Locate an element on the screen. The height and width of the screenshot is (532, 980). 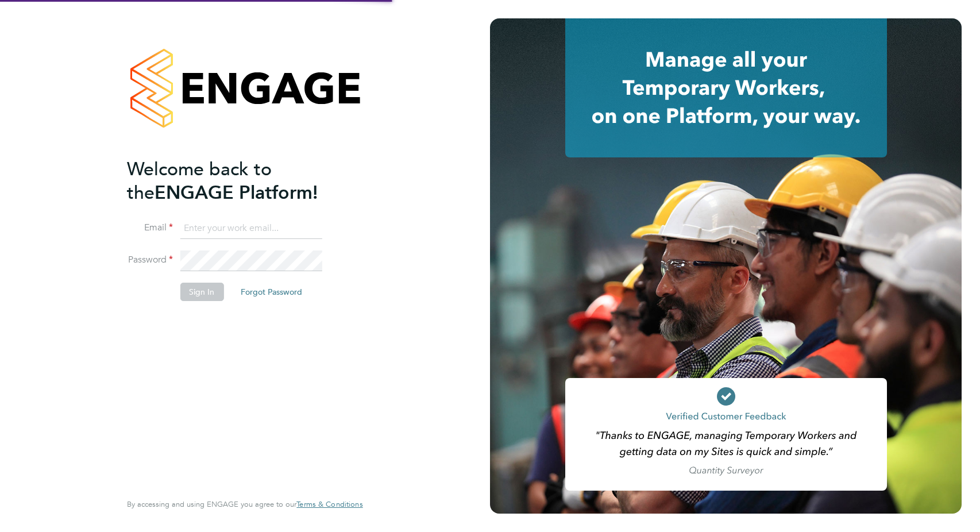
span: Welcome back to the is located at coordinates (199, 181).